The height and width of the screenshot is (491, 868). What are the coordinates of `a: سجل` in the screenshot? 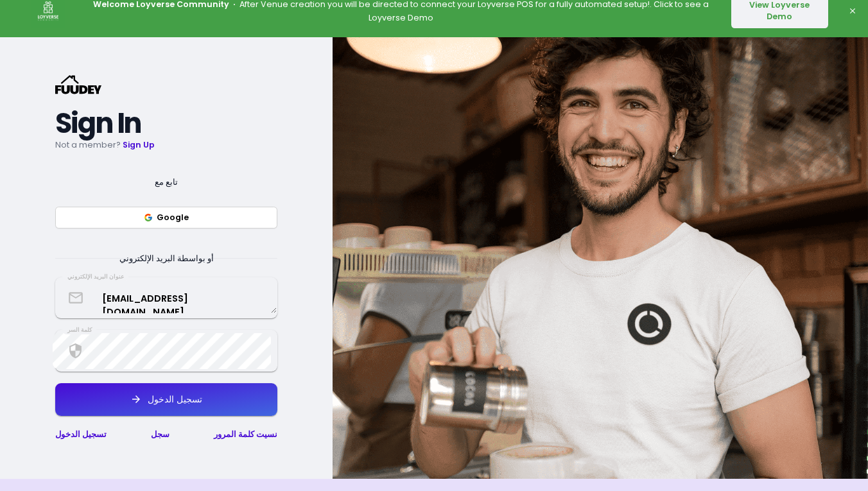 It's located at (160, 434).